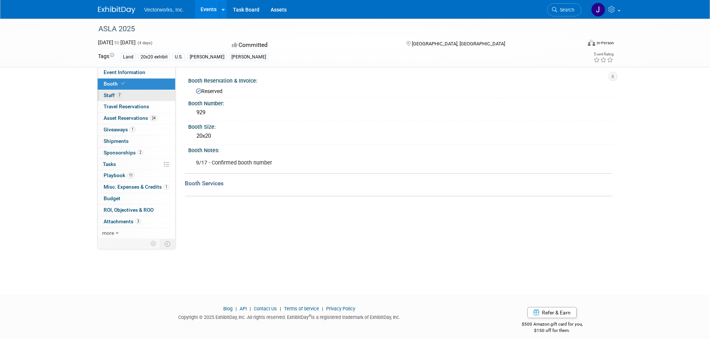  Describe the element at coordinates (576, 44) in the screenshot. I see `div: Event Format` at that location.